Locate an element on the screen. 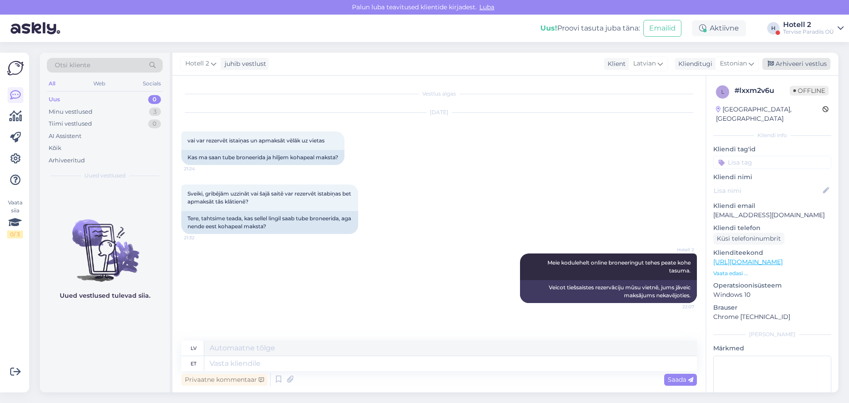 Image resolution: width=849 pixels, height=403 pixels. div: Minu vestlused is located at coordinates (70, 112).